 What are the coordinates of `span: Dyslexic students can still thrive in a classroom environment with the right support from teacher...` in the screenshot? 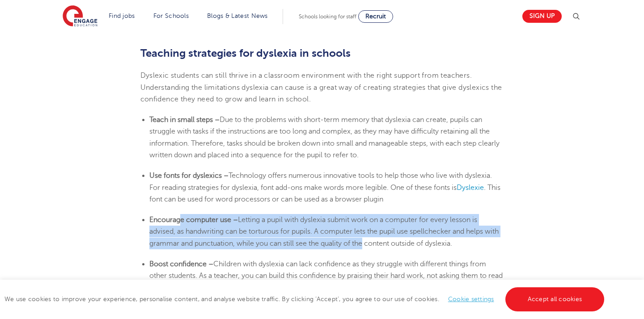 It's located at (321, 87).